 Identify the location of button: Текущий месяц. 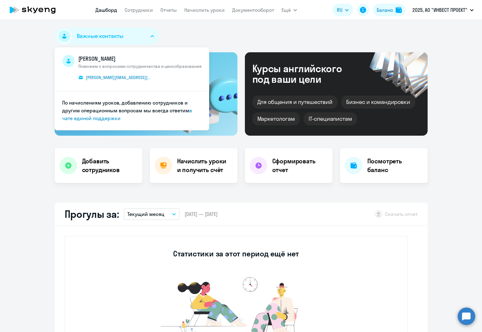
(152, 214).